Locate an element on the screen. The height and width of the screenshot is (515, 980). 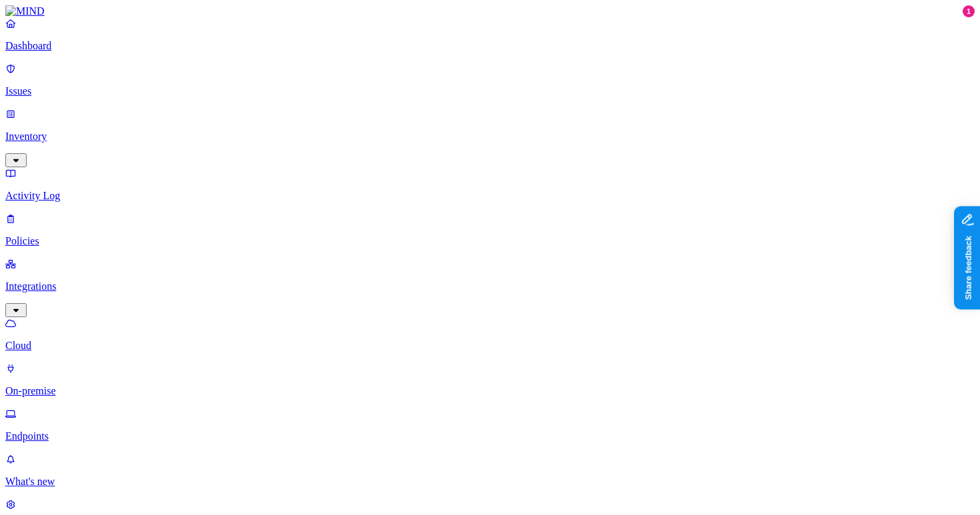
a: Integrations is located at coordinates (490, 286).